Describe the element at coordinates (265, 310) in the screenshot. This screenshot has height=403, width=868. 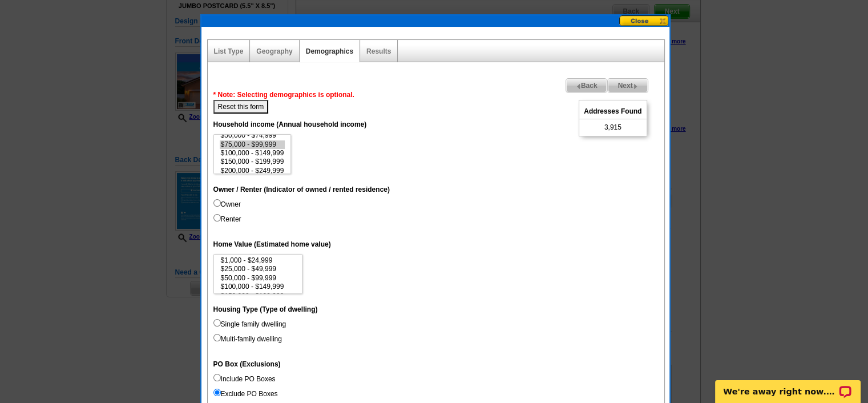
I see `label: Housing Type (Type of dwelling)` at that location.